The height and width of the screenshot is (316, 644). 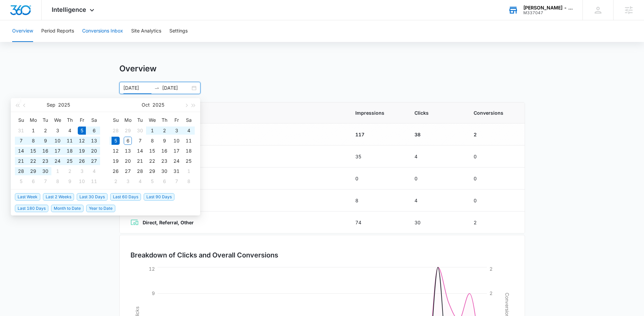 What do you see at coordinates (188, 130) in the screenshot?
I see `td: 2025-10-04` at bounding box center [188, 130].